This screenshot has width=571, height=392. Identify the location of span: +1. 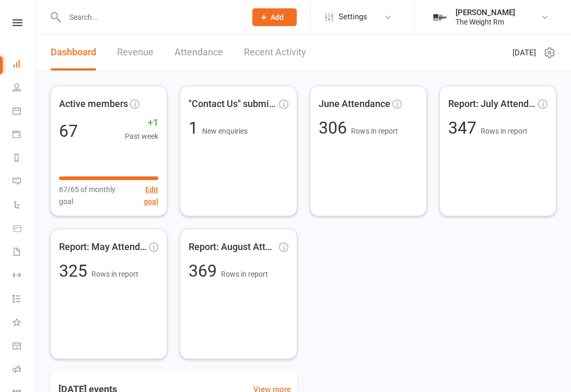
(141, 123).